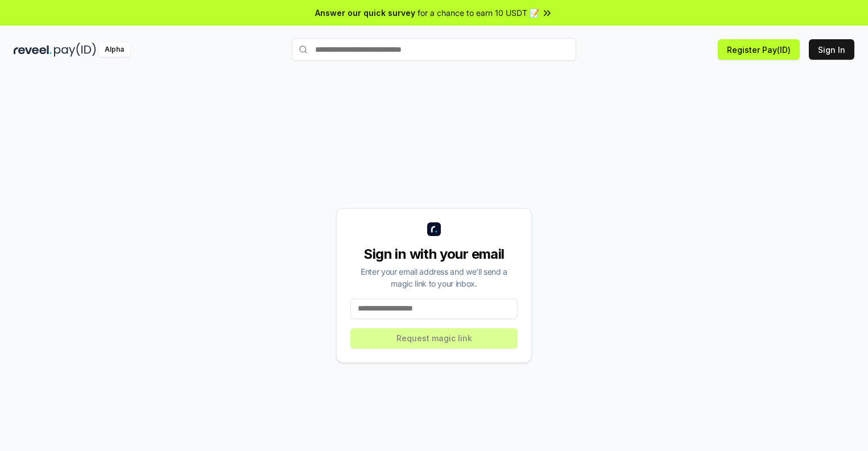 Image resolution: width=868 pixels, height=451 pixels. I want to click on img: logo_small, so click(434, 229).